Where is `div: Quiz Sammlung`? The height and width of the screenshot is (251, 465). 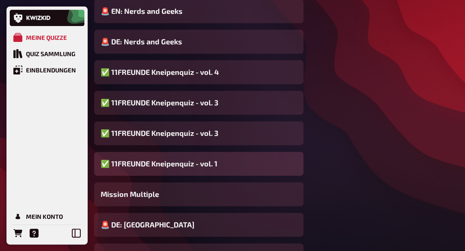 div: Quiz Sammlung is located at coordinates (51, 54).